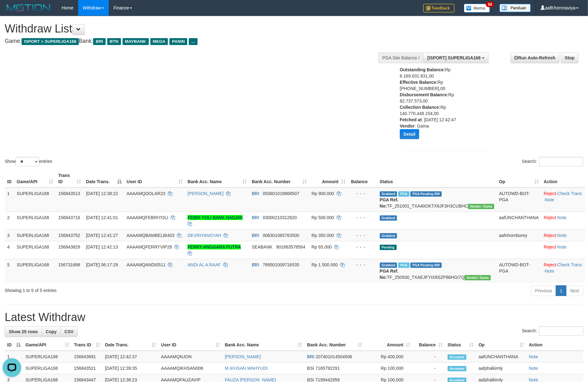  Describe the element at coordinates (204, 265) in the screenshot. I see `a: ANDI AL A RAAF` at that location.